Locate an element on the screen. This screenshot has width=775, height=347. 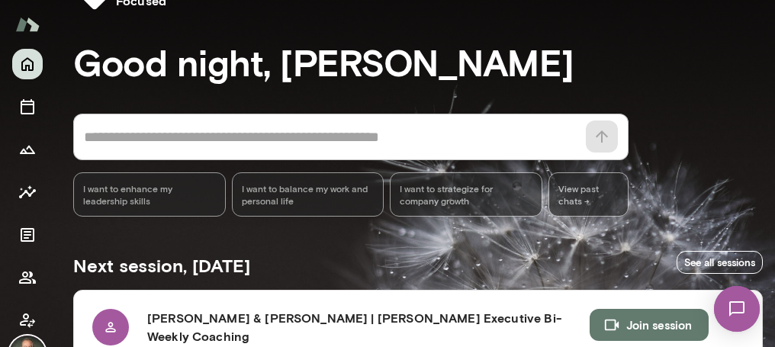
button: Home is located at coordinates (27, 64).